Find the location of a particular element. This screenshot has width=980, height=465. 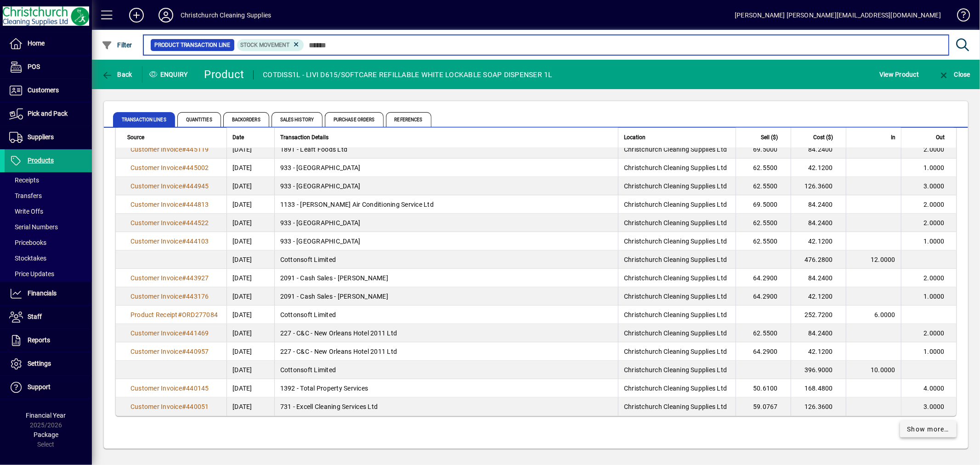

td: 64.2900 is located at coordinates (763, 352).